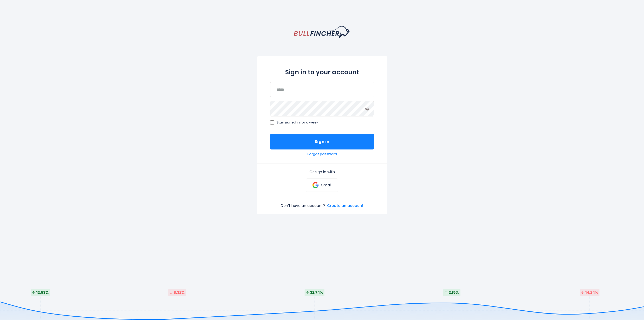 The height and width of the screenshot is (320, 644). What do you see at coordinates (303, 206) in the screenshot?
I see `p: Don’t have an account?` at bounding box center [303, 206].